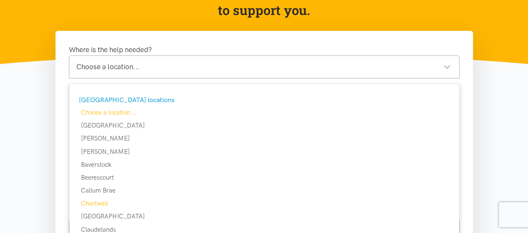  Describe the element at coordinates (110, 50) in the screenshot. I see `label: Where is the help needed?` at that location.